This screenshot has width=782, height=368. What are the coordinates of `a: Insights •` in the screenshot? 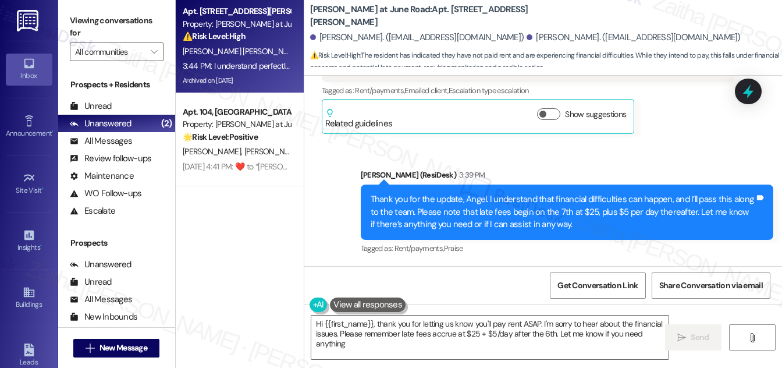 It's located at (29, 241).